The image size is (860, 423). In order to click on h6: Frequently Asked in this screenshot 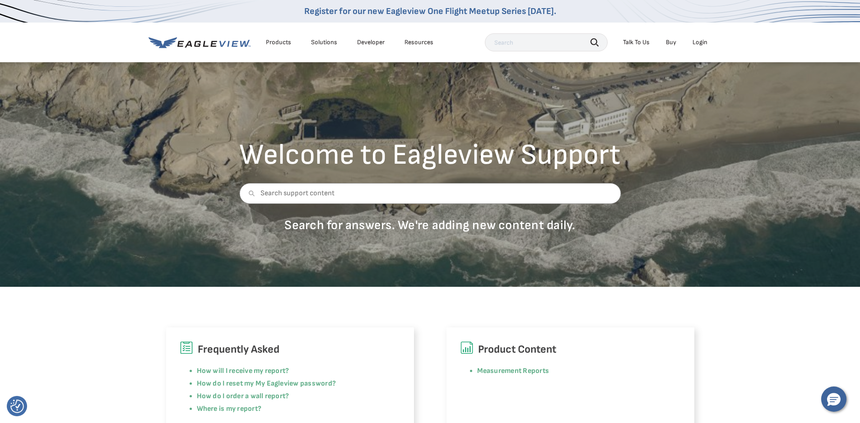, I will do `click(290, 350)`.